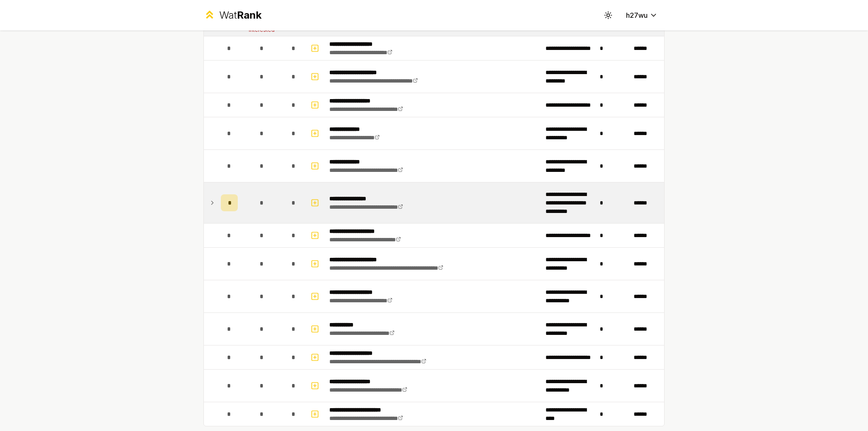  Describe the element at coordinates (240, 15) in the screenshot. I see `div: Wat` at that location.